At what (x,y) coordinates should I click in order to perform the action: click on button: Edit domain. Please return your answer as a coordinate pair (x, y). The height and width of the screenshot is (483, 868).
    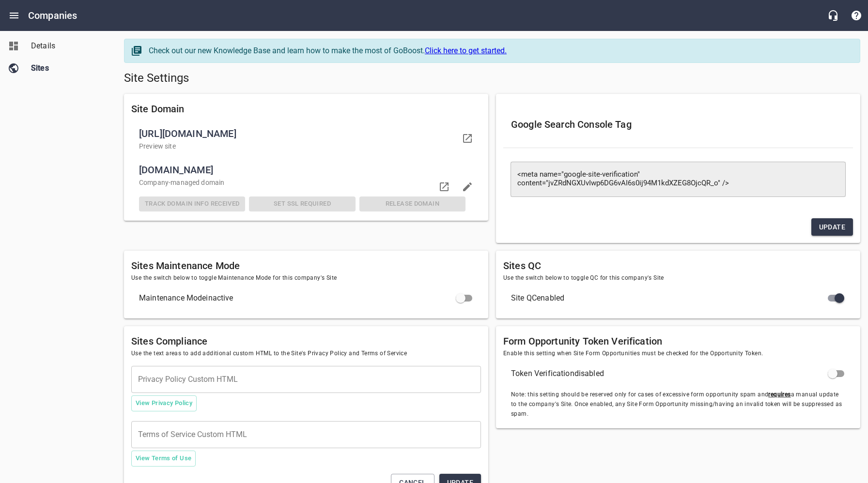
    Looking at the image, I should click on (468, 187).